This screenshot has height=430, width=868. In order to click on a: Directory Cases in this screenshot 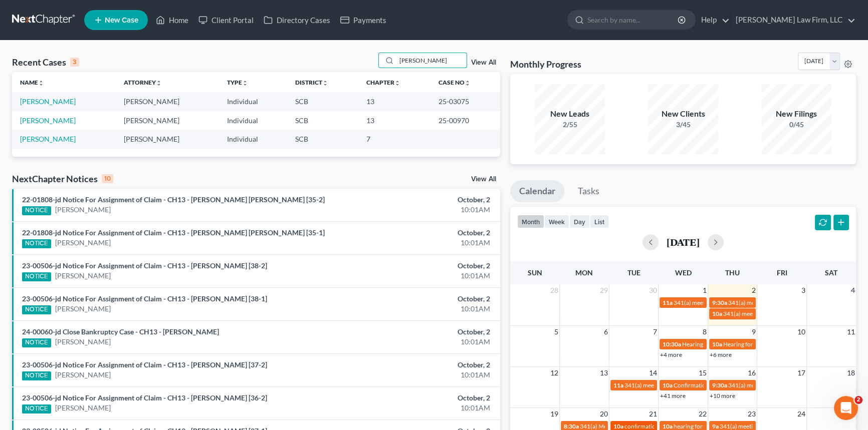, I will do `click(297, 20)`.